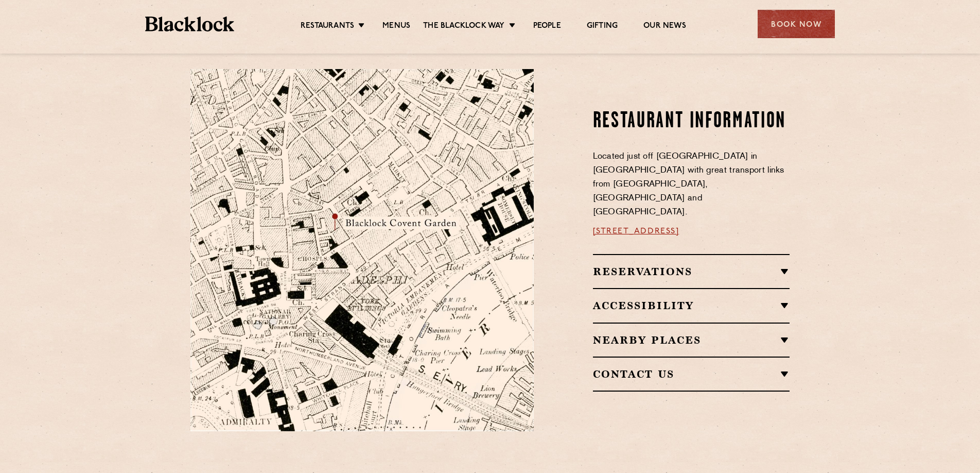 Image resolution: width=980 pixels, height=473 pixels. What do you see at coordinates (547, 27) in the screenshot?
I see `a: People` at bounding box center [547, 27].